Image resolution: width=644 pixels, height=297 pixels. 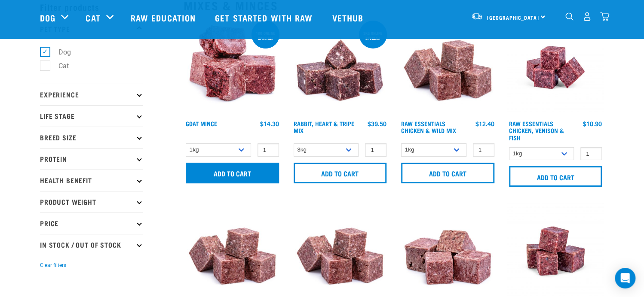 What do you see at coordinates (569, 16) in the screenshot?
I see `img: home-icon-1@2x.png` at bounding box center [569, 16].